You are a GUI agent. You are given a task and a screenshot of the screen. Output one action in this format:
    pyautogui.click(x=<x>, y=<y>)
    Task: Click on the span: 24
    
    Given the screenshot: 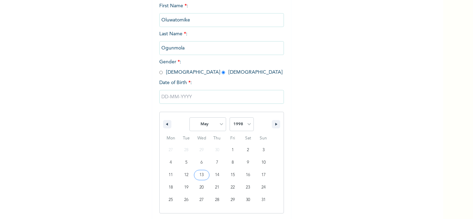 What is the action you would take?
    pyautogui.click(x=263, y=187)
    